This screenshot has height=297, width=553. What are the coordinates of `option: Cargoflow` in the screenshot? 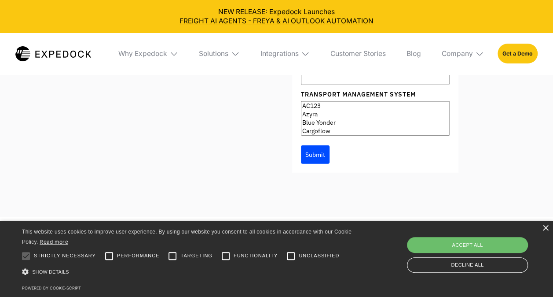 It's located at (375, 131).